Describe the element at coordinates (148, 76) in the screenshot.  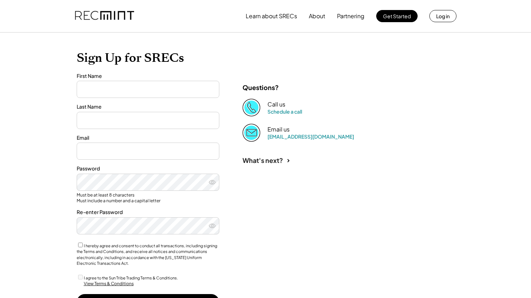
I see `div: First Name` at that location.